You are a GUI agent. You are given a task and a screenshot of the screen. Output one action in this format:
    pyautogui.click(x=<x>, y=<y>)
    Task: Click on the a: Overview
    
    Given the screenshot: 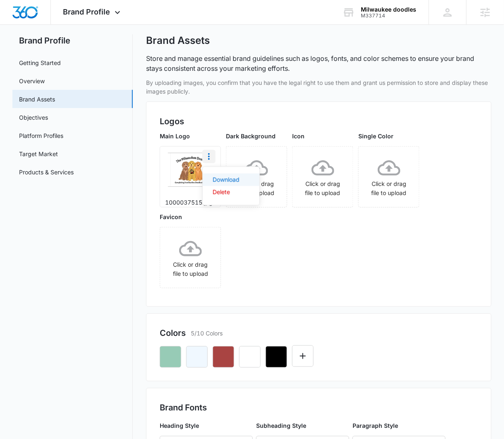 What is the action you would take?
    pyautogui.click(x=32, y=81)
    